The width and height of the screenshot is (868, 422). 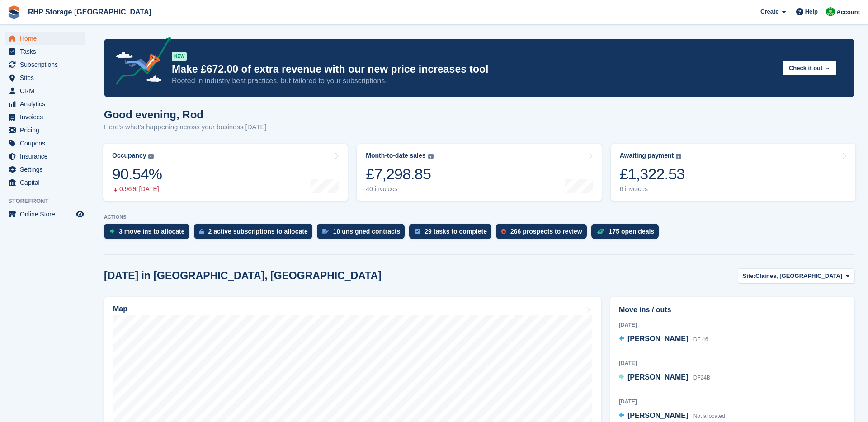 I want to click on span: Site:, so click(x=749, y=276).